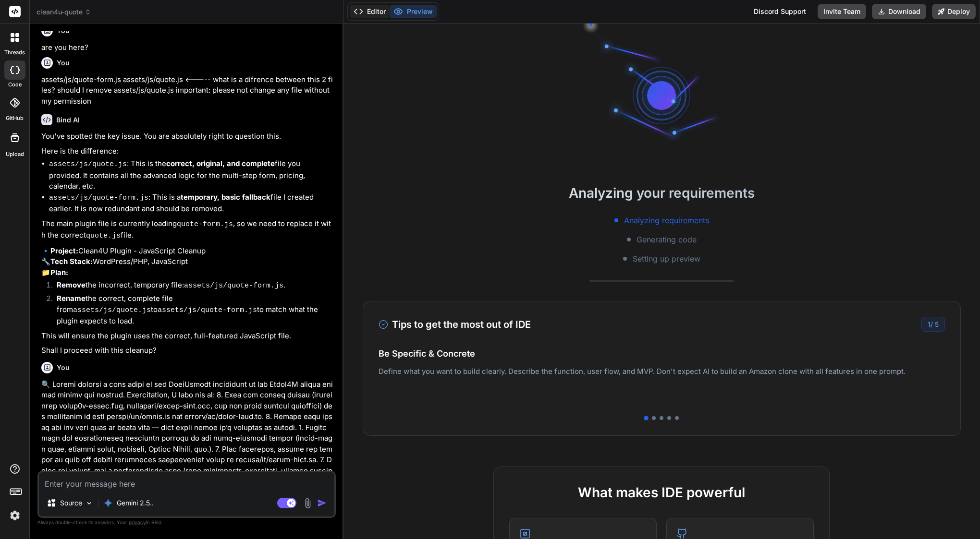 This screenshot has height=539, width=980. What do you see at coordinates (186, 522) in the screenshot?
I see `p: Always double-check its answers. Your in Bind` at bounding box center [186, 522].